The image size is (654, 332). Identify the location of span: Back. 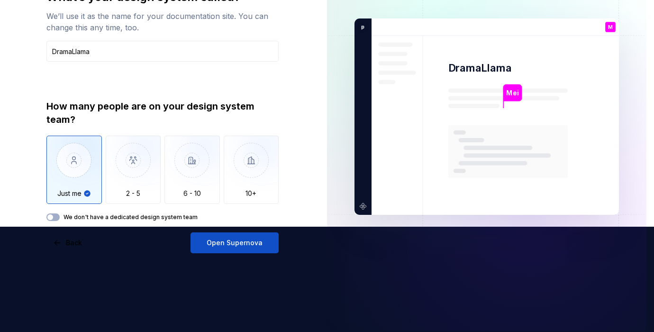
(74, 243).